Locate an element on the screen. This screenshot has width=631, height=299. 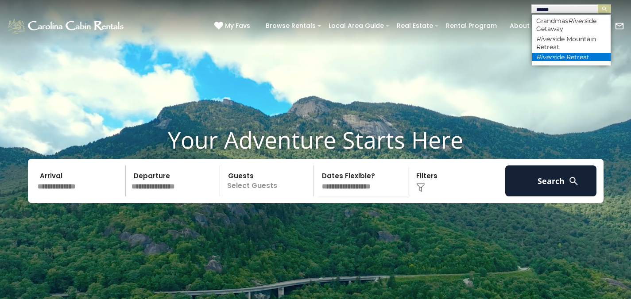
p: Select Guests is located at coordinates (268, 181).